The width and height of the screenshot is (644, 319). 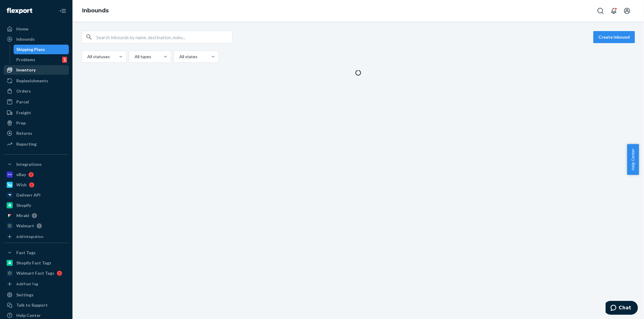 I want to click on a: Wish, so click(x=36, y=185).